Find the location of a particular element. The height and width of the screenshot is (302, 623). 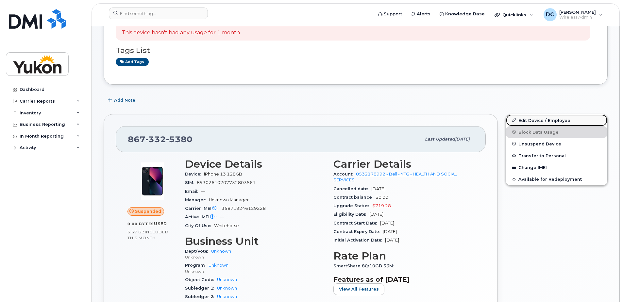

span: Contract Expiry Date is located at coordinates (358, 231).